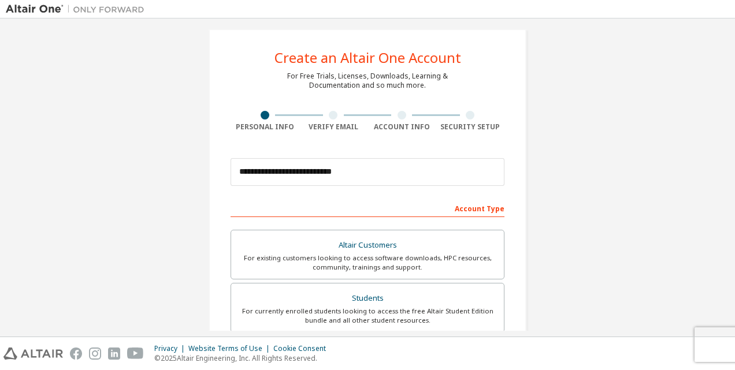 This screenshot has height=370, width=735. I want to click on img: youtube.svg, so click(135, 354).